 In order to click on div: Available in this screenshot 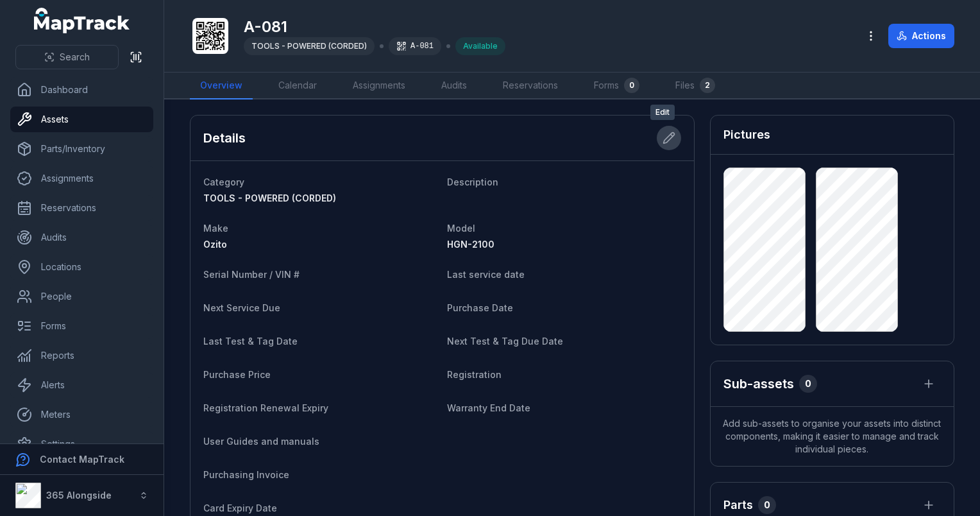, I will do `click(480, 46)`.